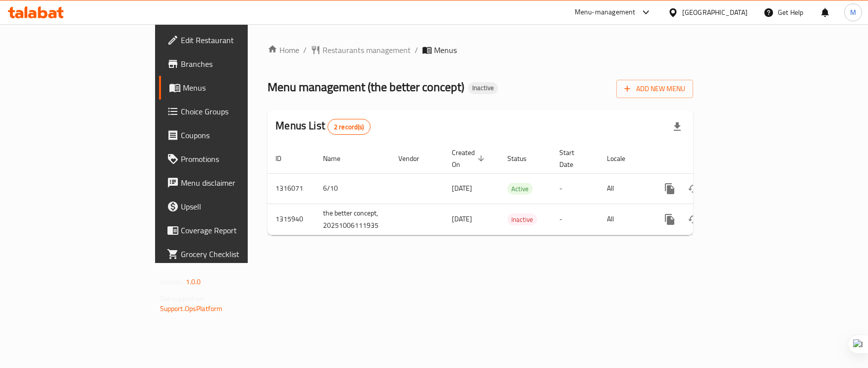  Describe the element at coordinates (353, 219) in the screenshot. I see `td: the better concept, 20251006111935` at that location.